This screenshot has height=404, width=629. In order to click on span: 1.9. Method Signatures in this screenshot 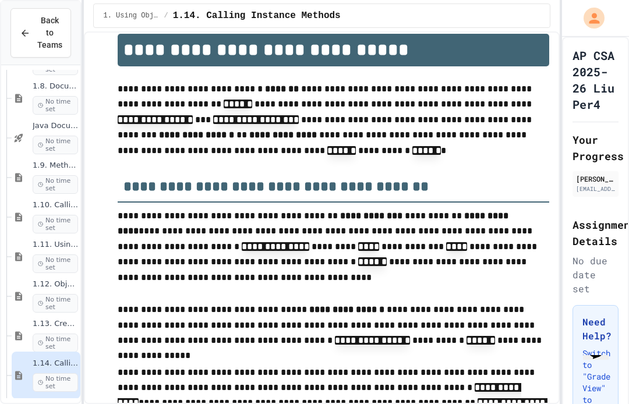, I will do `click(55, 165)`.